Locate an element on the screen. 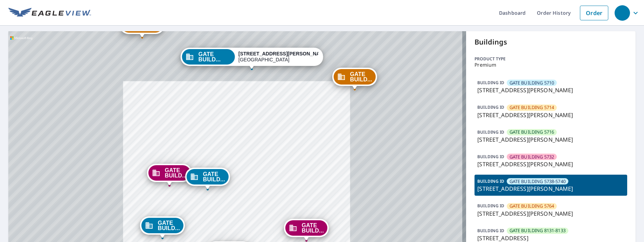  p: Premium is located at coordinates (551, 65).